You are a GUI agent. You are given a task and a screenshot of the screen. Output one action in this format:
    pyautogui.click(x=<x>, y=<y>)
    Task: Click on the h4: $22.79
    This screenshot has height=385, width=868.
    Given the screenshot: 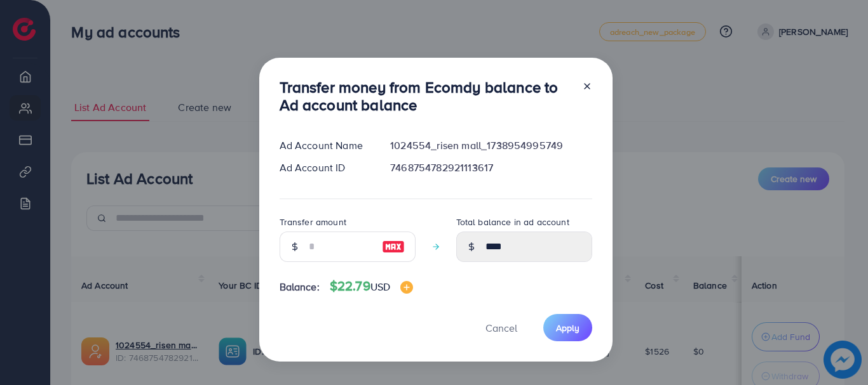 What is the action you would take?
    pyautogui.click(x=371, y=287)
    